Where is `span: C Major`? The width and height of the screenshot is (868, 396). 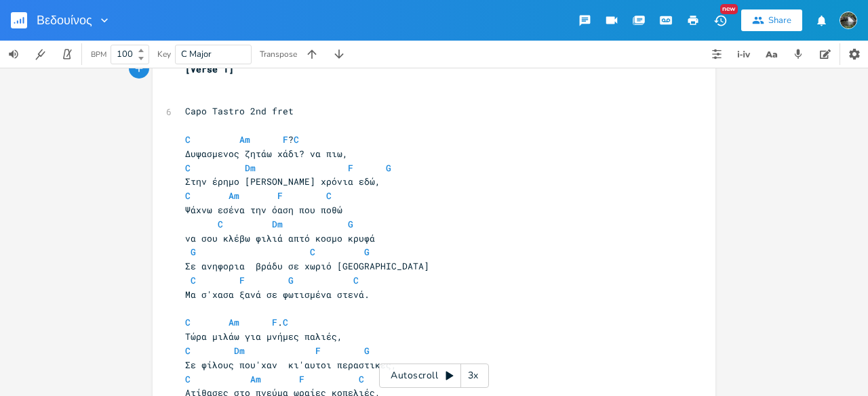
span: C Major is located at coordinates (196, 54).